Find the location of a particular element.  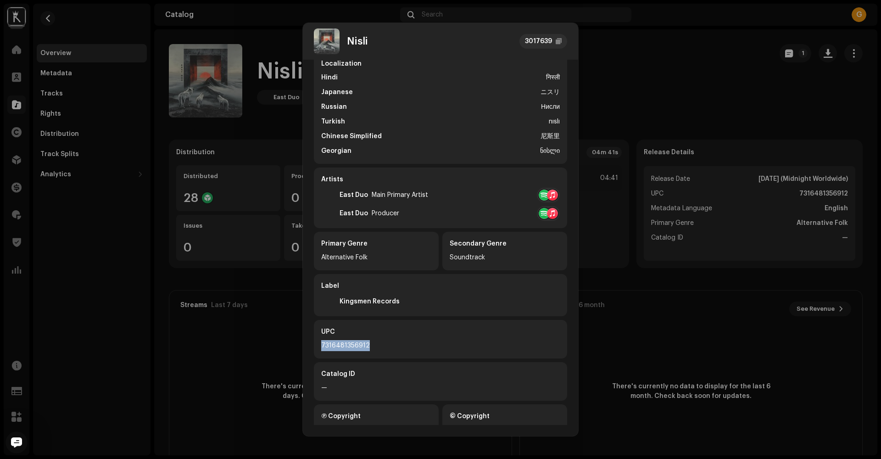

div: Turkish is located at coordinates (333, 122).